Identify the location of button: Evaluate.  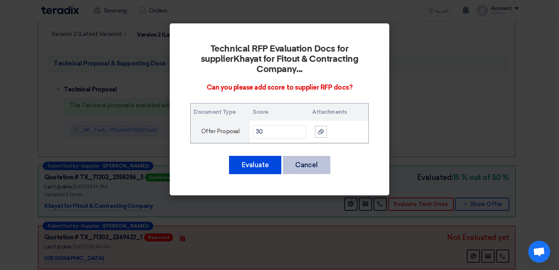
(255, 165).